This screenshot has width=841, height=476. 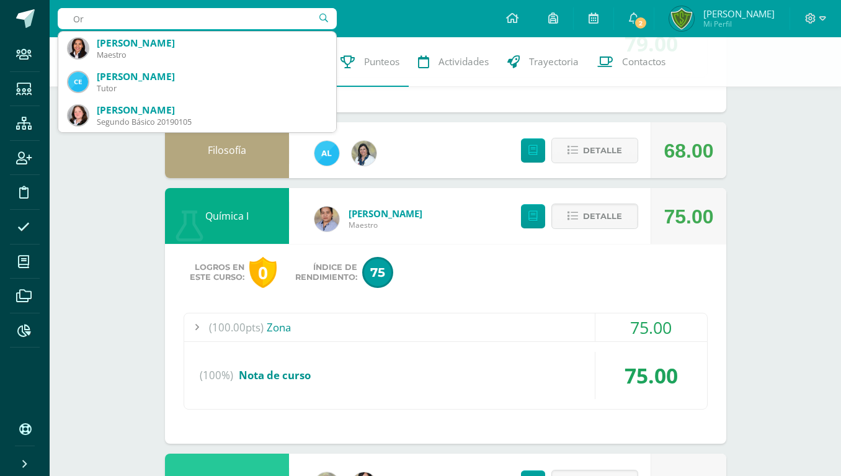 I want to click on div: Zona, so click(x=446, y=327).